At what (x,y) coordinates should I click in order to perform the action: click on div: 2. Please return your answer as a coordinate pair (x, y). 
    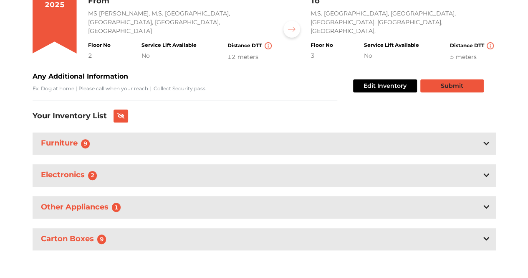
    Looking at the image, I should click on (99, 56).